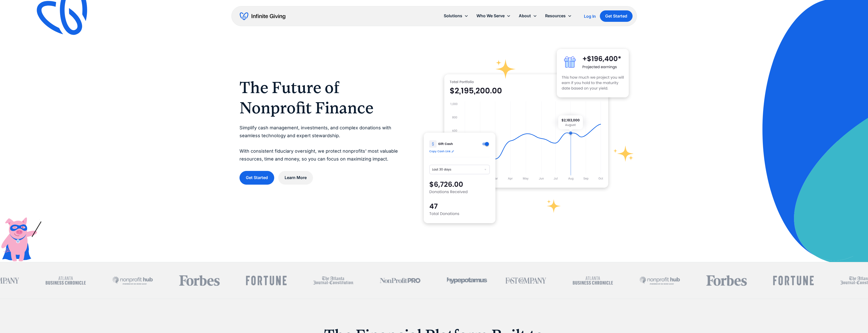  What do you see at coordinates (526, 131) in the screenshot?
I see `img: nonprofit donation platform` at bounding box center [526, 131].